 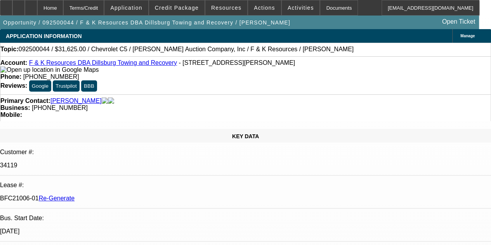 What do you see at coordinates (14, 62) in the screenshot?
I see `strong: Account:` at bounding box center [14, 62].